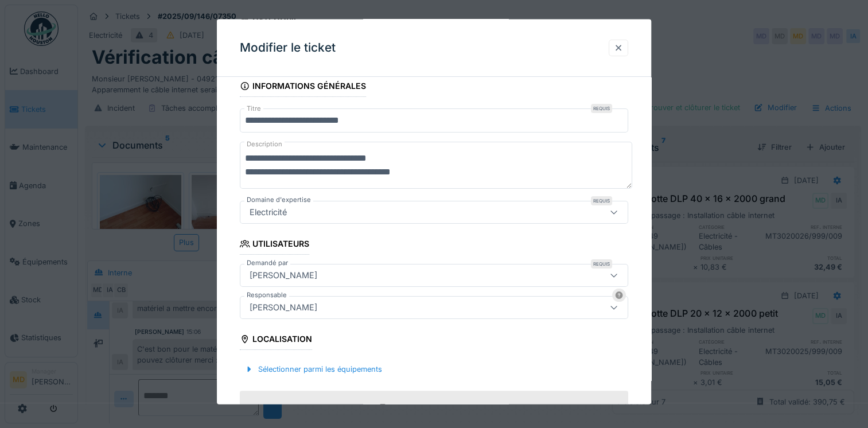 The height and width of the screenshot is (428, 868). What do you see at coordinates (268, 212) in the screenshot?
I see `div: Electricité` at bounding box center [268, 212].